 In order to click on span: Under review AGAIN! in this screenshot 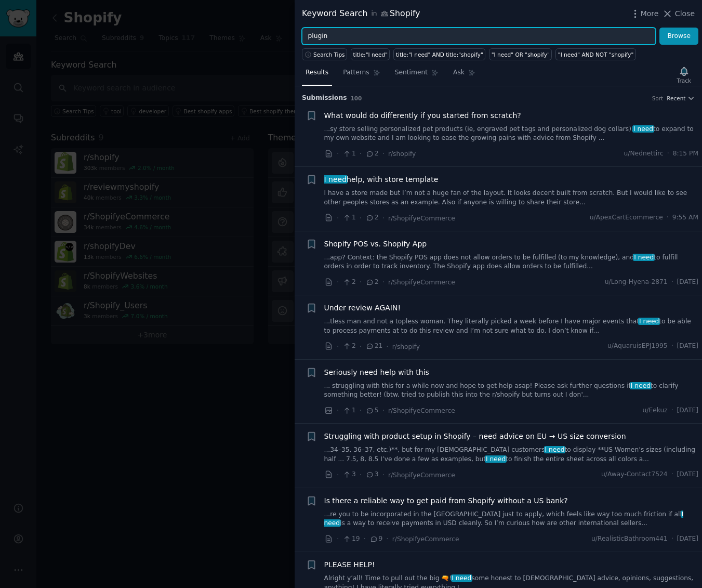, I will do `click(363, 308)`.